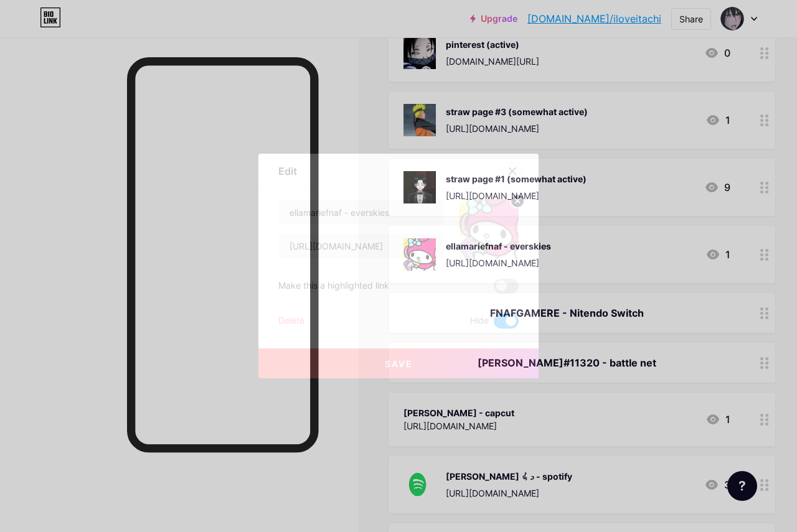 The image size is (797, 532). Describe the element at coordinates (333, 286) in the screenshot. I see `div: Make this a highlighted link` at that location.